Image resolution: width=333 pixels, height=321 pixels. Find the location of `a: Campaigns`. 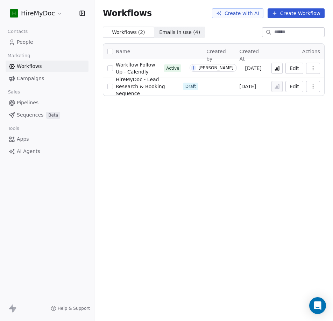

a: Campaigns is located at coordinates (47, 78).